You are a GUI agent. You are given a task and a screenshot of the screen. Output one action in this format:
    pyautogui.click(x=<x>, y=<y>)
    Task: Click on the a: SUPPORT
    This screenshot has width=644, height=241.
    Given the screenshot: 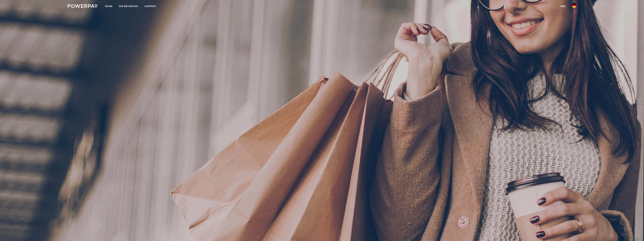 What is the action you would take?
    pyautogui.click(x=150, y=6)
    